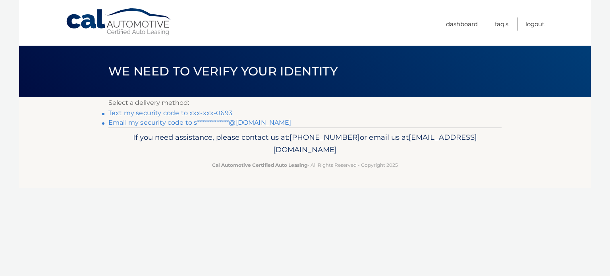 This screenshot has height=276, width=610. Describe the element at coordinates (305, 144) in the screenshot. I see `p: If you need assistance, please contact us at: or email us at` at that location.